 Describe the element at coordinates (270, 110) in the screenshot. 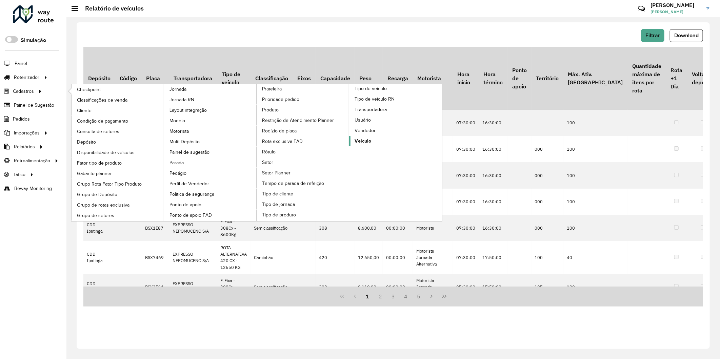

I see `span: Produto` at that location.